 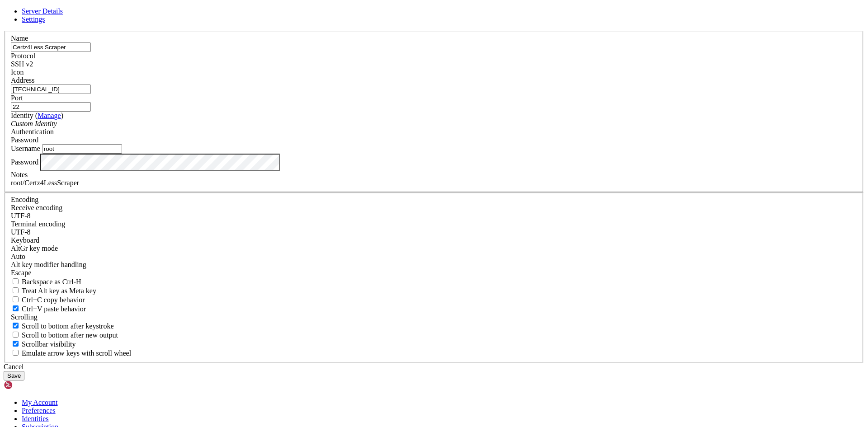 What do you see at coordinates (40, 402) in the screenshot?
I see `a: My Account` at bounding box center [40, 402].